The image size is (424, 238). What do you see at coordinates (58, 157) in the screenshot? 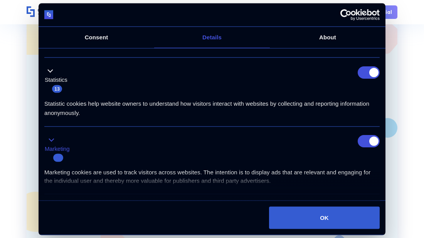
I see `span: 57` at bounding box center [58, 157].